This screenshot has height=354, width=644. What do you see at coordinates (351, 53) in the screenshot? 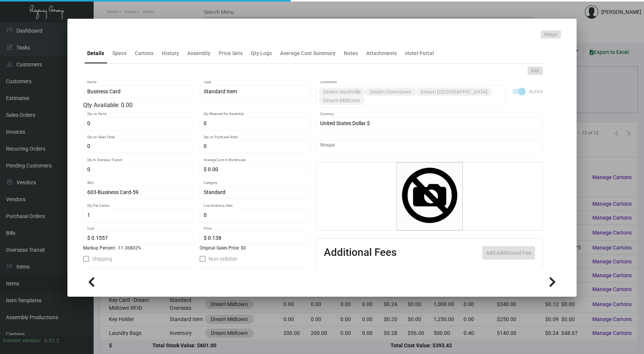
I see `div: Notes` at bounding box center [351, 53].